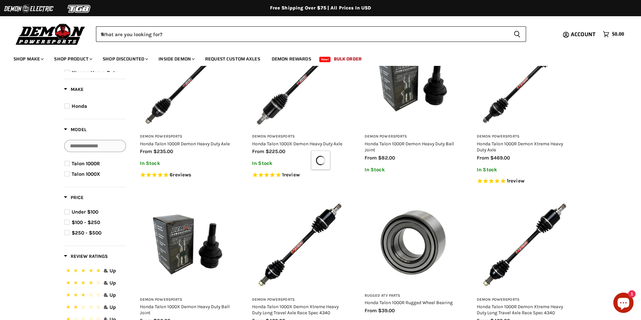 The image size is (641, 320). What do you see at coordinates (95, 308) in the screenshot?
I see `button: 2 Stars.` at bounding box center [95, 308].